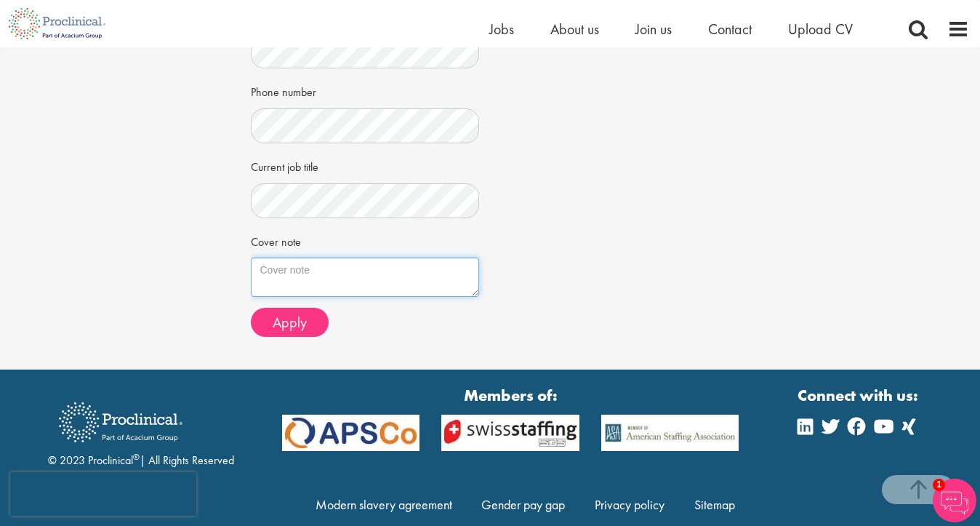 This screenshot has width=980, height=526. What do you see at coordinates (284, 165) in the screenshot?
I see `label: Current job title` at bounding box center [284, 165].